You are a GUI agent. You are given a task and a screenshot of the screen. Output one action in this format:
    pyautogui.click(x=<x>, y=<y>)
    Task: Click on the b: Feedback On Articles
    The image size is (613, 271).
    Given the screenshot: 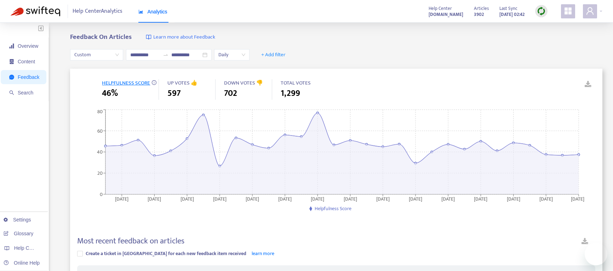 What is the action you would take?
    pyautogui.click(x=101, y=37)
    